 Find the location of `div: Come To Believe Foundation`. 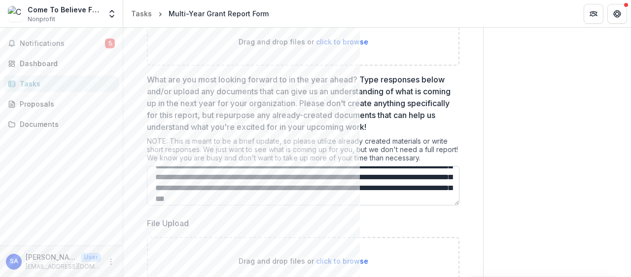

div: Come To Believe Foundation is located at coordinates (64, 9).